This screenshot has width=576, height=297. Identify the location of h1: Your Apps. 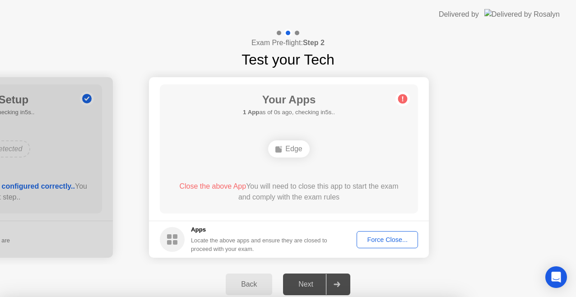
(289, 100).